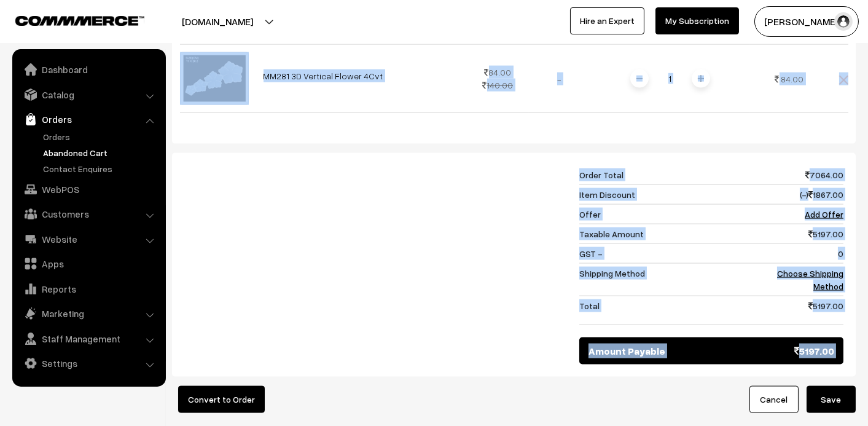 This screenshot has height=426, width=868. What do you see at coordinates (88, 264) in the screenshot?
I see `a: Apps` at bounding box center [88, 264].